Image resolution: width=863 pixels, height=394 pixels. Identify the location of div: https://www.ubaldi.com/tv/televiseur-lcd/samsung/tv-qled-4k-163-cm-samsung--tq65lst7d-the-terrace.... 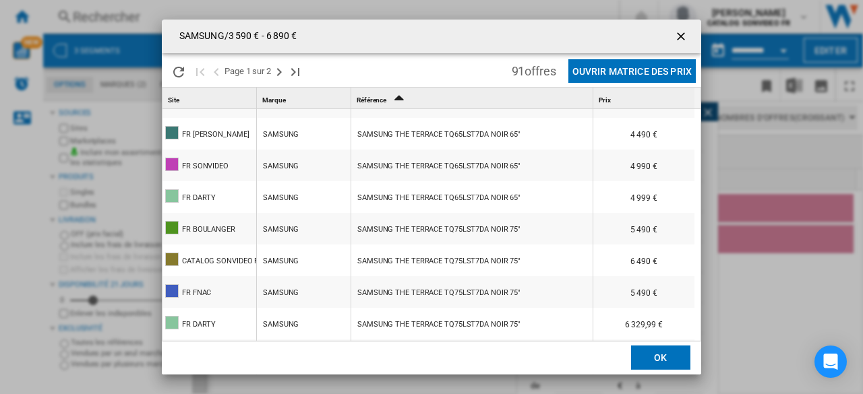
(472, 134).